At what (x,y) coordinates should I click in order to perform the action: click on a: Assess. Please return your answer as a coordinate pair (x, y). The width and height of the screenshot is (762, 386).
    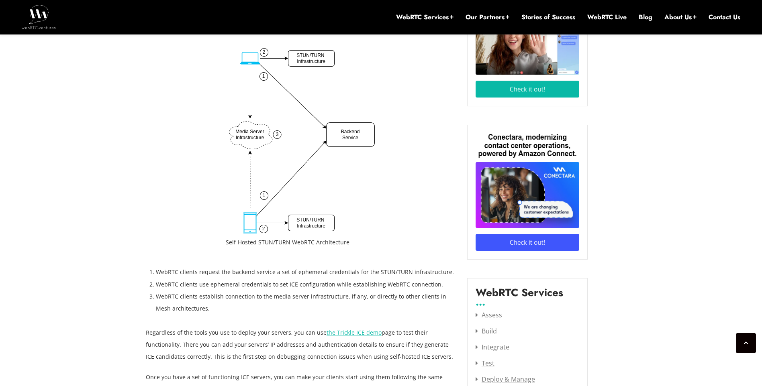
    Looking at the image, I should click on (489, 315).